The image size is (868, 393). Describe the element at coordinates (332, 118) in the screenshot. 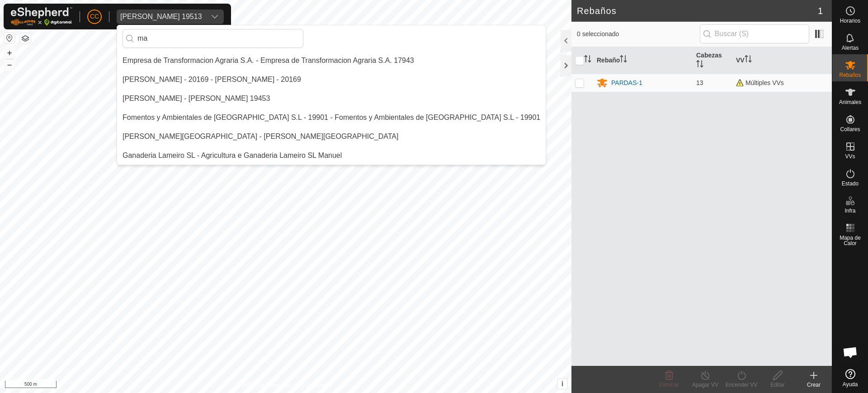

I see `li: Fomentos y Ambientales de Extremadura S.L - 19901` at that location.